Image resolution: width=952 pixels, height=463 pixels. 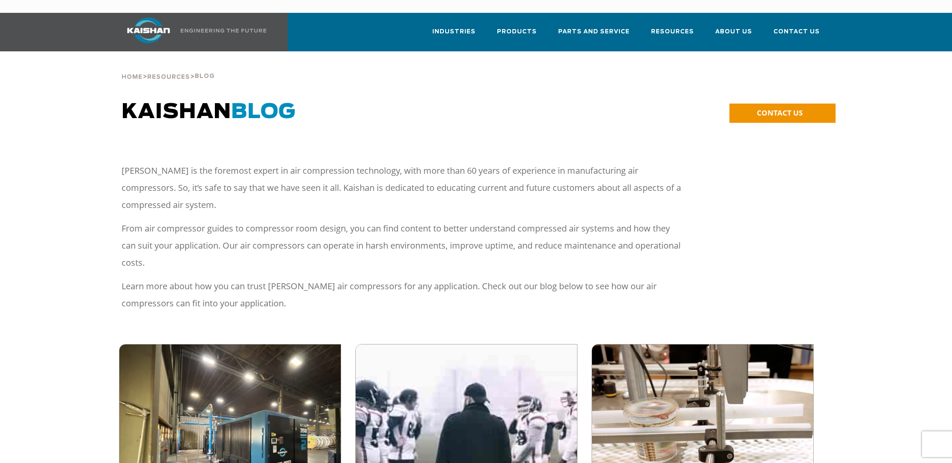 What do you see at coordinates (594, 32) in the screenshot?
I see `span: Parts and Service` at bounding box center [594, 32].